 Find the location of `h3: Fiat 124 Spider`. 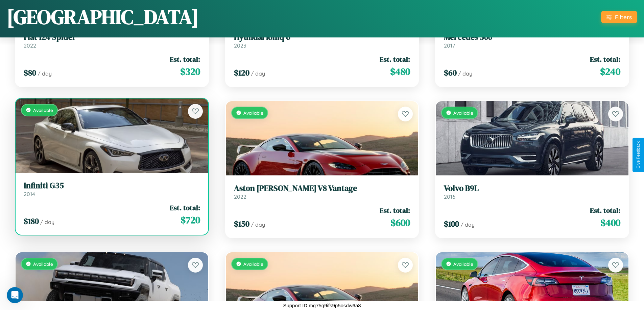

h3: Fiat 124 Spider is located at coordinates (112, 37).